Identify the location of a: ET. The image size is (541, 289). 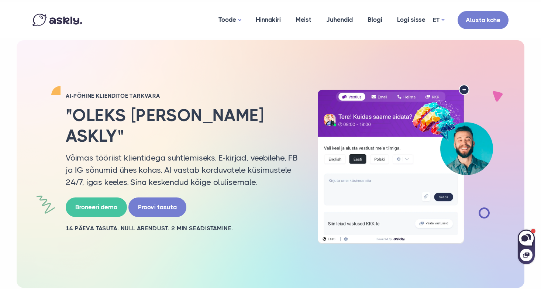
(438, 20).